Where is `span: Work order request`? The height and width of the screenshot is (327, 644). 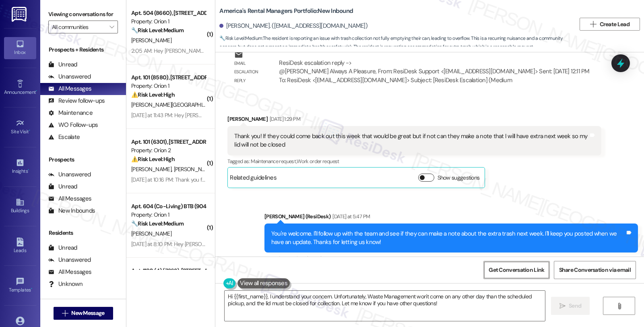
span: Work order request is located at coordinates (318, 161).